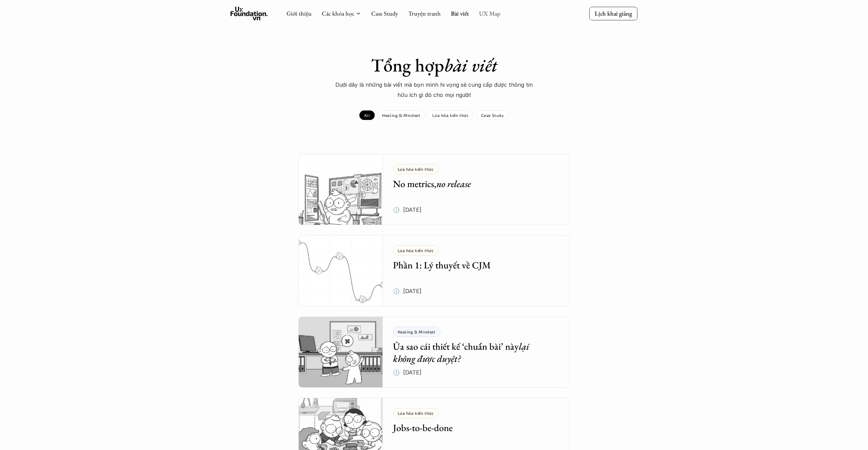  I want to click on a: Lịch khai giảng, so click(613, 13).